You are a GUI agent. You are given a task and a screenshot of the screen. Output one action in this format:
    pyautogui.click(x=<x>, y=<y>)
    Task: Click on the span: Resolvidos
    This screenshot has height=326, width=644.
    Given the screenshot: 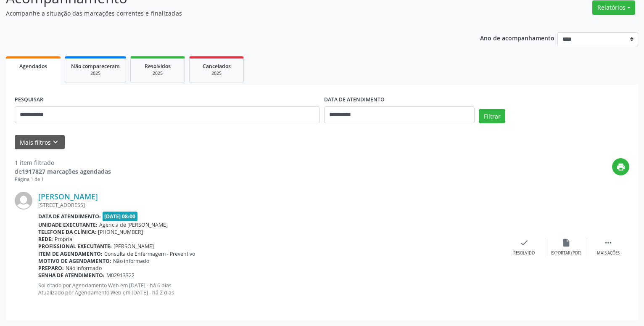 What is the action you would take?
    pyautogui.click(x=158, y=66)
    